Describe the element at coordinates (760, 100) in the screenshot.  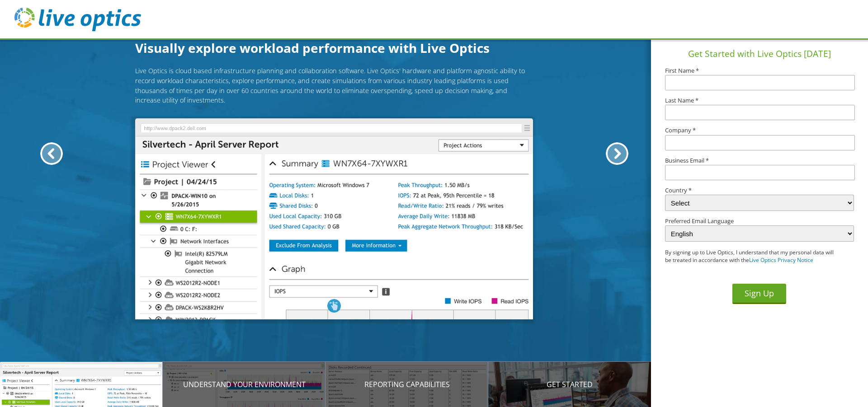
I see `label: Last Name *` at that location.